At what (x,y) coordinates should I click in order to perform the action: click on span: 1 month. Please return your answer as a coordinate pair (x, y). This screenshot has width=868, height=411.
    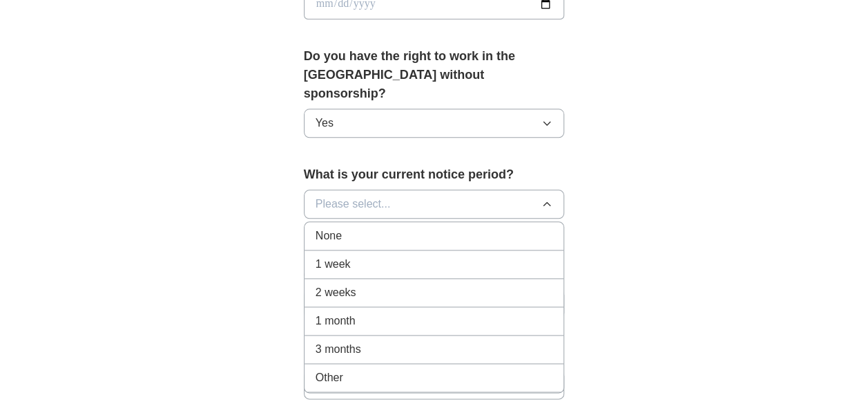
    Looking at the image, I should click on (336, 321).